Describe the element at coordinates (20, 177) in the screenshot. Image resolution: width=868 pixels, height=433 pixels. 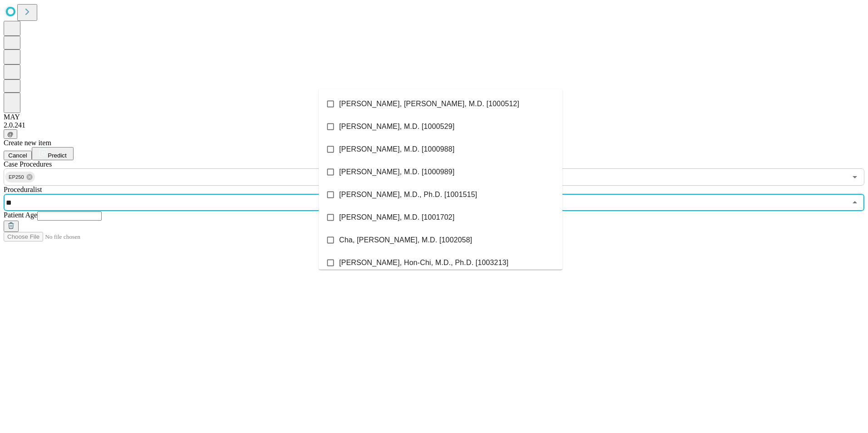
I see `div: EP250` at that location.